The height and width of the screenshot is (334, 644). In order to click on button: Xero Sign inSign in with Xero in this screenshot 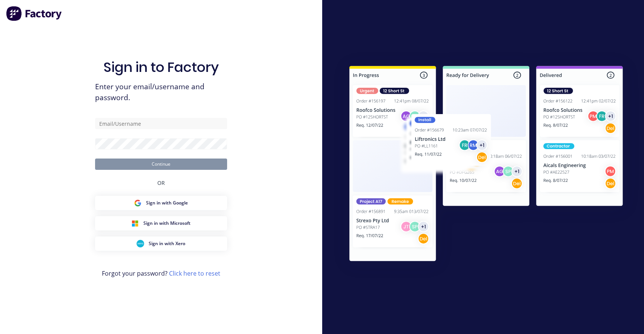, I will do `click(161, 244)`.